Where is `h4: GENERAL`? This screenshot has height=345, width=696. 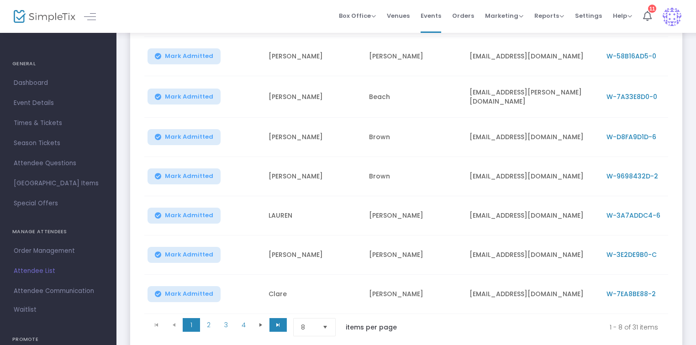
h4: GENERAL is located at coordinates (58, 64).